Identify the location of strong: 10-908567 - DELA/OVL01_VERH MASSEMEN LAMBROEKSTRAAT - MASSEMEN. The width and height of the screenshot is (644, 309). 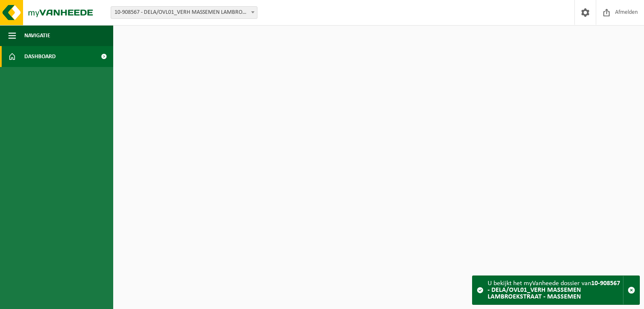
(553, 291).